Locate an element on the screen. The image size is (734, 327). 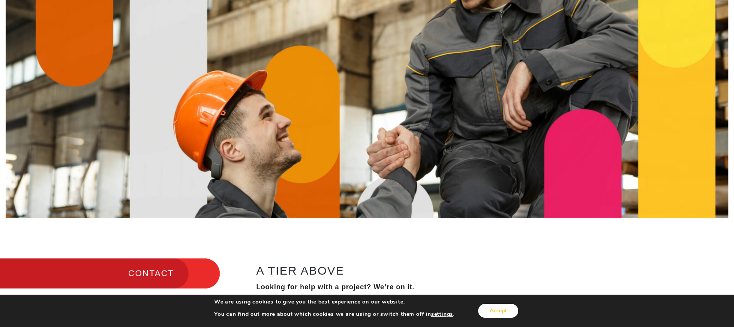
button: Accept is located at coordinates (498, 311).